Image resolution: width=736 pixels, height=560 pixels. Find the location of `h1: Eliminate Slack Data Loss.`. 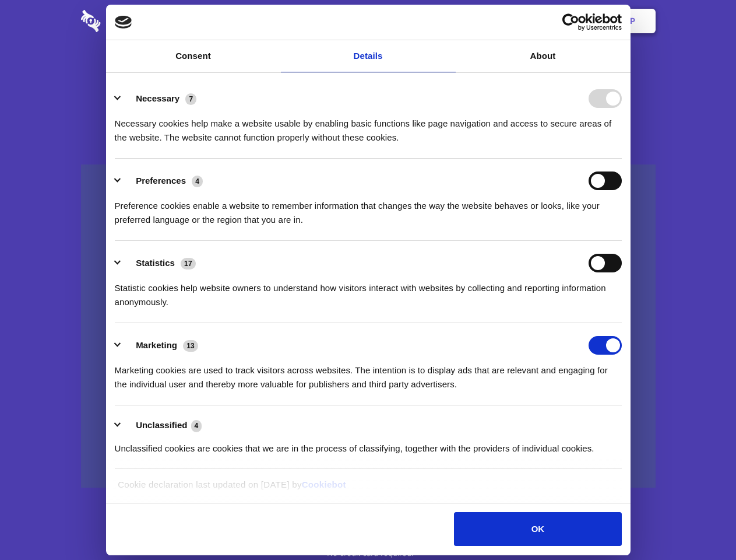

h1: Eliminate Slack Data Loss. is located at coordinates (369, 74).